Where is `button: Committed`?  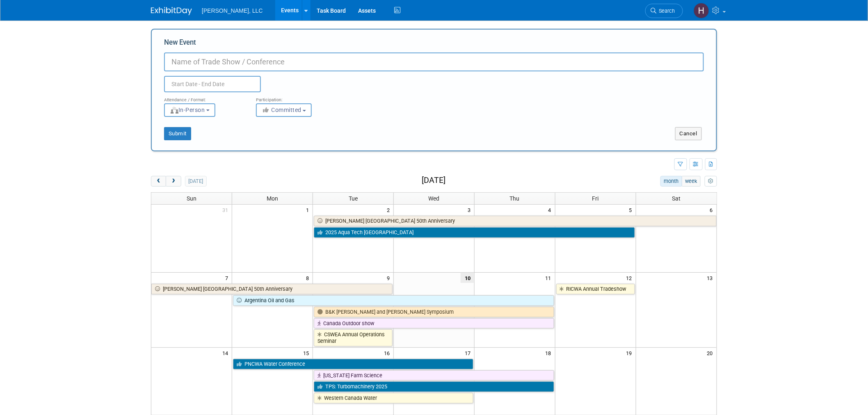
button: Committed is located at coordinates (284, 110).